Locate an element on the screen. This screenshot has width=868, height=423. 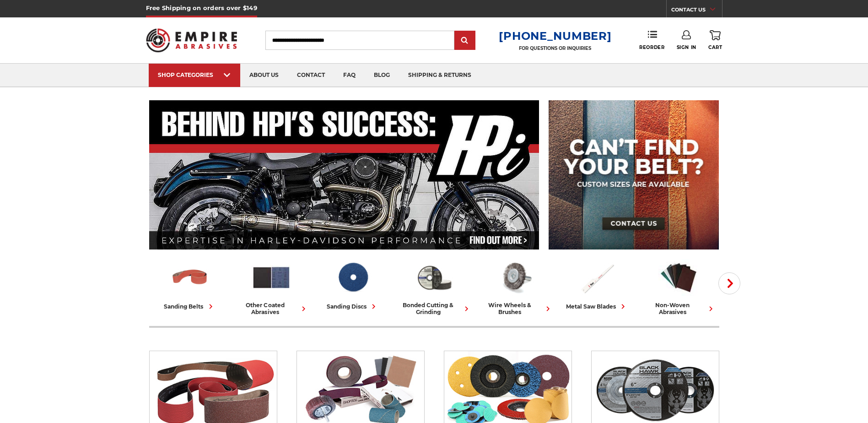
img: Sanding Belts is located at coordinates (190, 278).